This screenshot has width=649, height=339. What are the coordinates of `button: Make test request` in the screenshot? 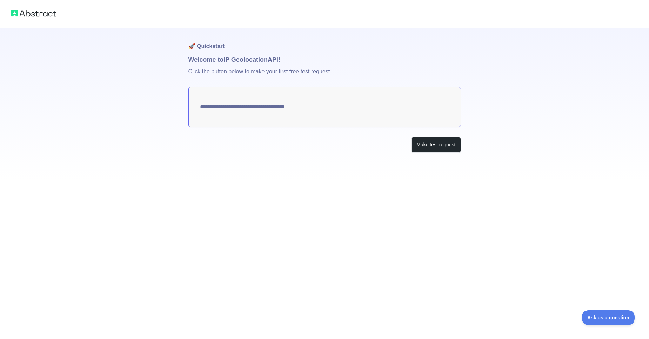 It's located at (436, 145).